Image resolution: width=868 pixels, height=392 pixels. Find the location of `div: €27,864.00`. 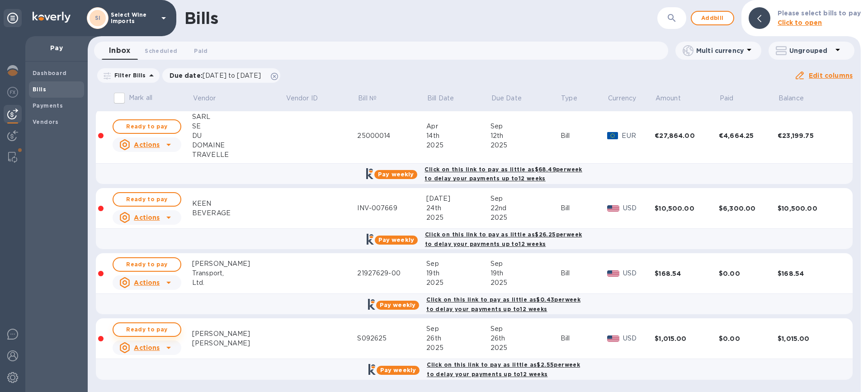

div: €27,864.00 is located at coordinates (687, 135).